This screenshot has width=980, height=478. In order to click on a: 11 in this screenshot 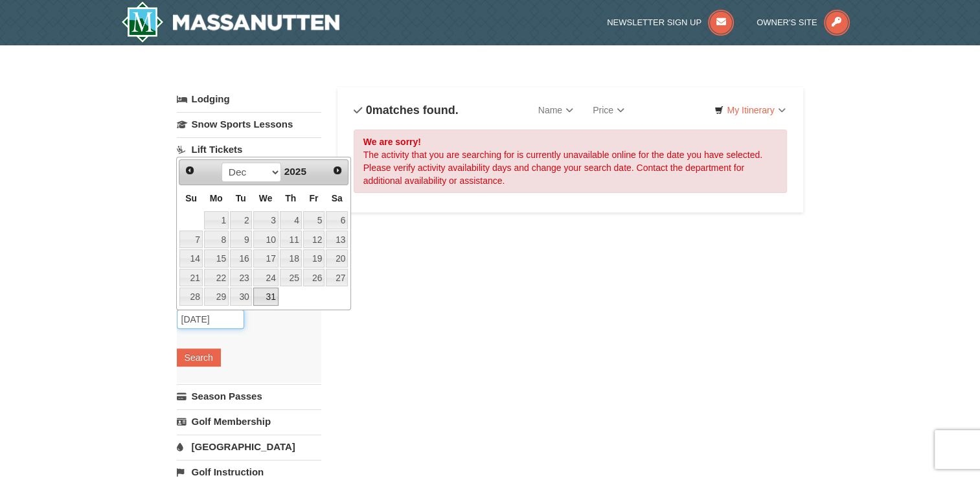, I will do `click(291, 239)`.